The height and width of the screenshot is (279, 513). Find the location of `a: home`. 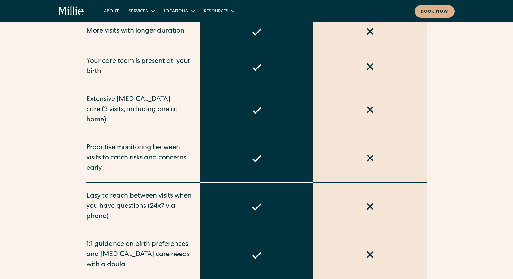

a: home is located at coordinates (71, 11).